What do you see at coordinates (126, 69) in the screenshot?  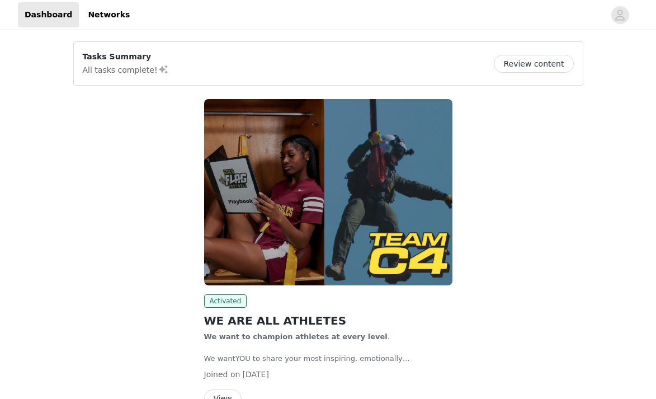 I see `p: All tasks complete!` at bounding box center [126, 69].